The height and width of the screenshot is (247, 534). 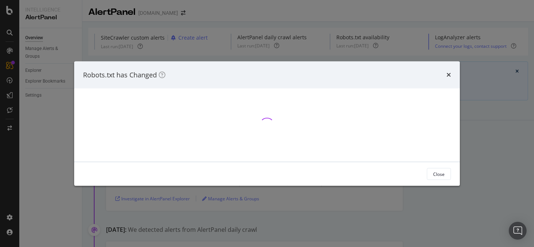 What do you see at coordinates (518, 231) in the screenshot?
I see `div: Open Intercom Messenger` at bounding box center [518, 231].